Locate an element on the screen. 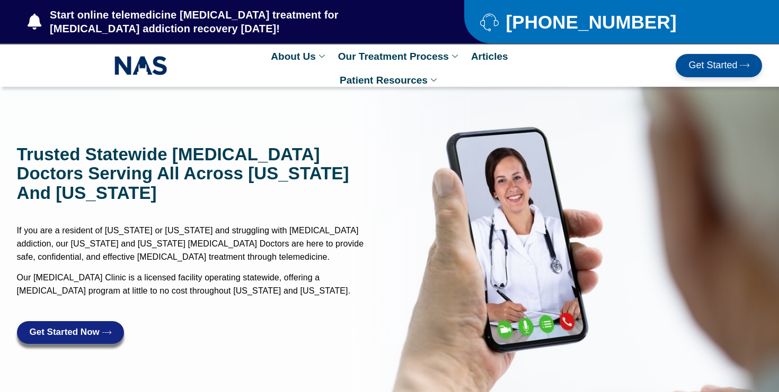  span: Get Started Now is located at coordinates (65, 333).